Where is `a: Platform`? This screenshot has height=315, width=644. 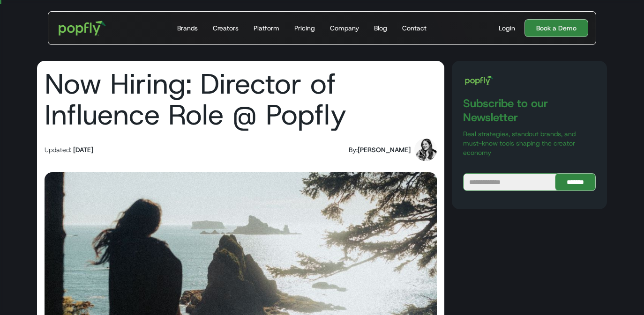
a: Platform is located at coordinates (267, 28).